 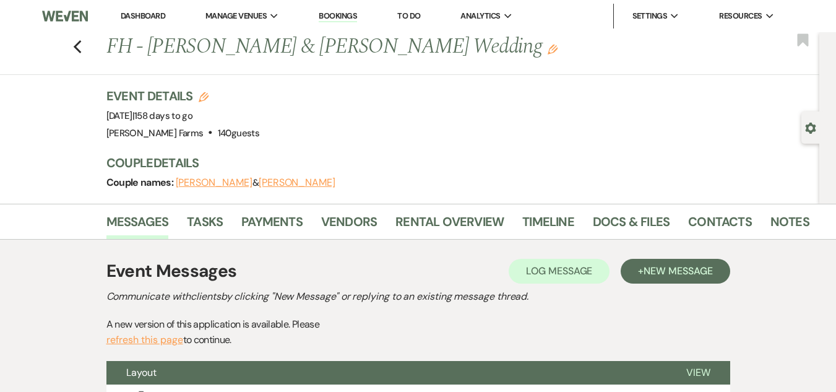 I want to click on a: Messages, so click(x=137, y=225).